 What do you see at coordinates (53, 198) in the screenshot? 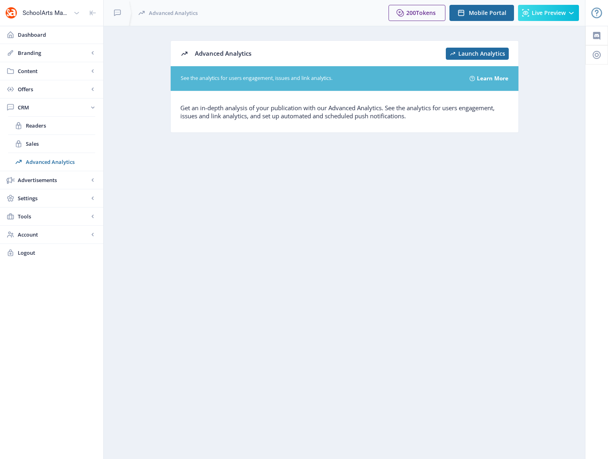
I see `span: Settings` at bounding box center [53, 198].